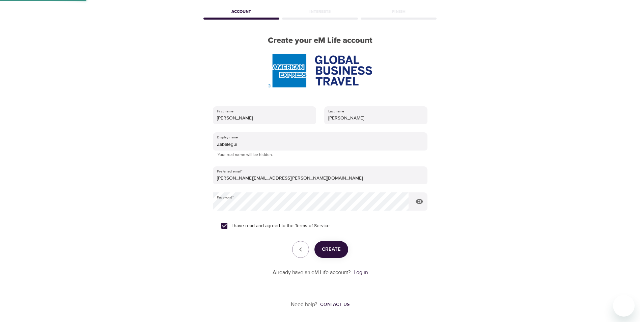 Image resolution: width=640 pixels, height=322 pixels. I want to click on img: AmEx%20GBT%20logo.png, so click(320, 71).